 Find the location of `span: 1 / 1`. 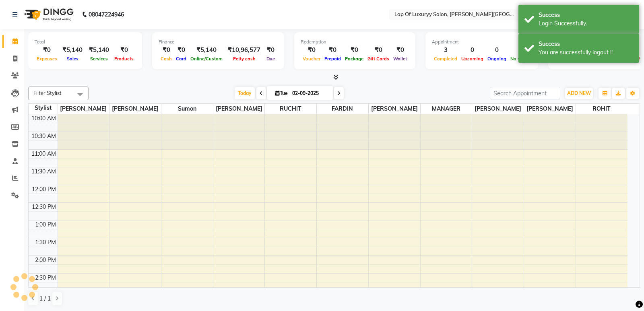

span: 1 / 1 is located at coordinates (45, 299).